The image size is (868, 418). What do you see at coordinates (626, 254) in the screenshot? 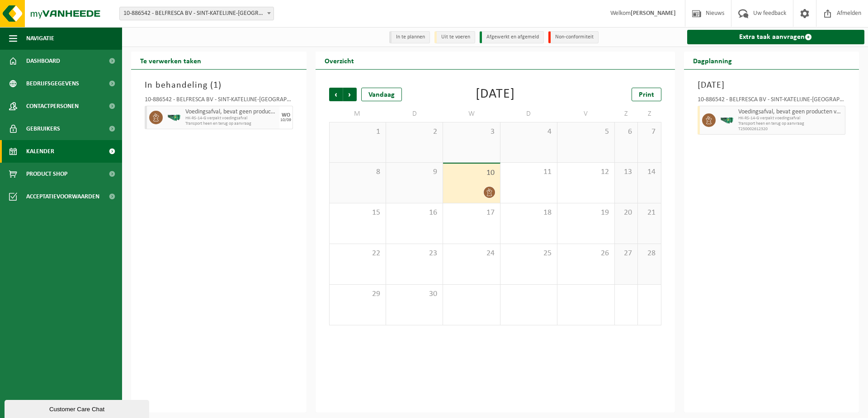
I see `span: 27` at bounding box center [626, 254].